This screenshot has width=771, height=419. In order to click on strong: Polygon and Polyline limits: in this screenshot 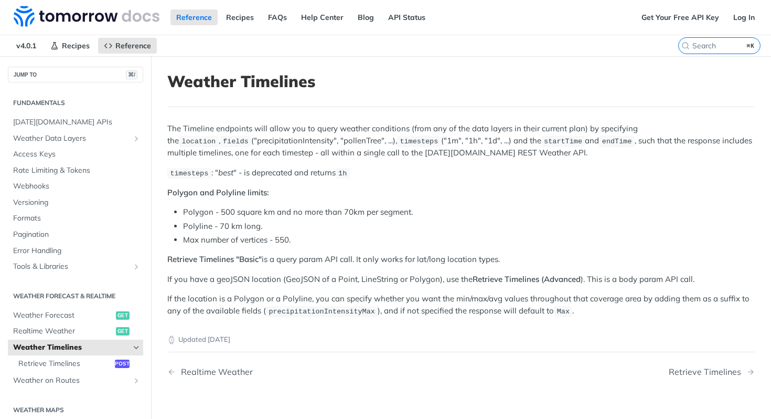, I will do `click(218, 192)`.